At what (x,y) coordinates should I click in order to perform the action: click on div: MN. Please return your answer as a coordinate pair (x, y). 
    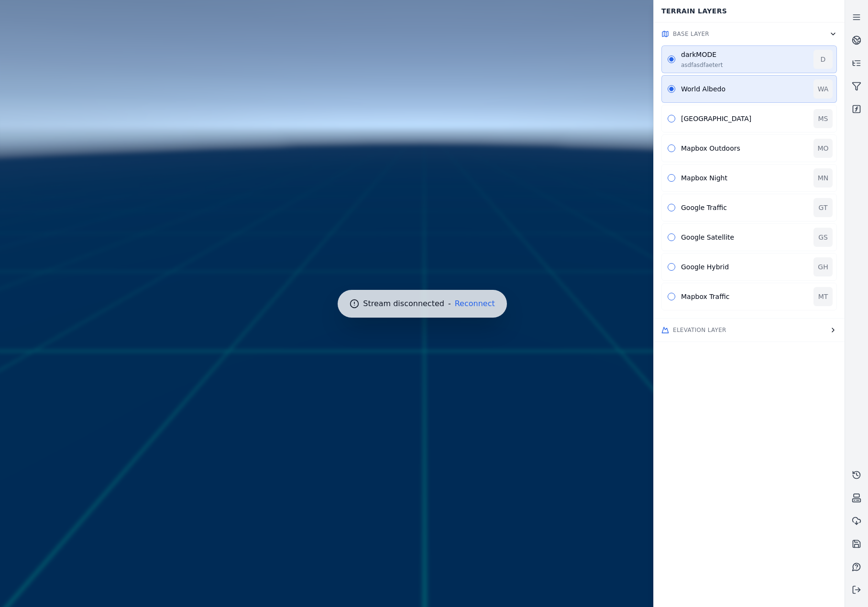
    Looking at the image, I should click on (824, 178).